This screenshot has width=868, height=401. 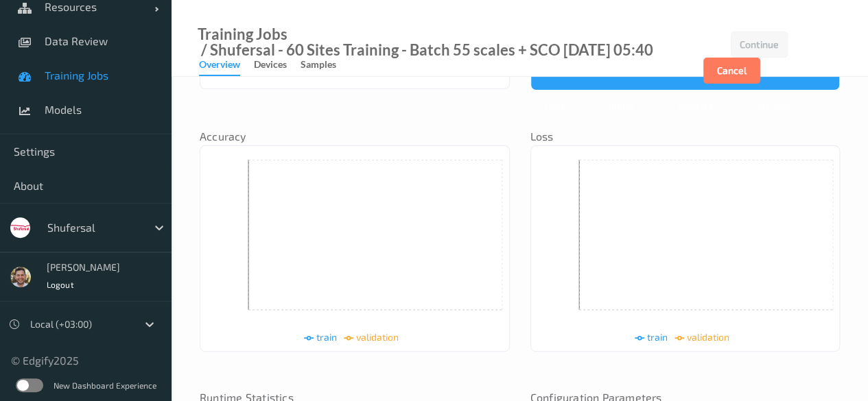 I want to click on a: Devices, so click(x=277, y=65).